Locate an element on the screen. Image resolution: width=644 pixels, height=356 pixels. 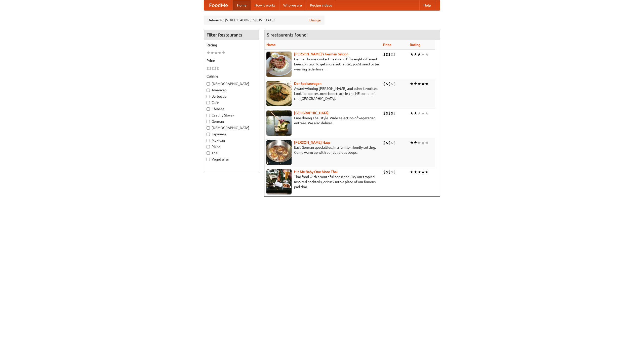
input: Vegetarian is located at coordinates (208, 159).